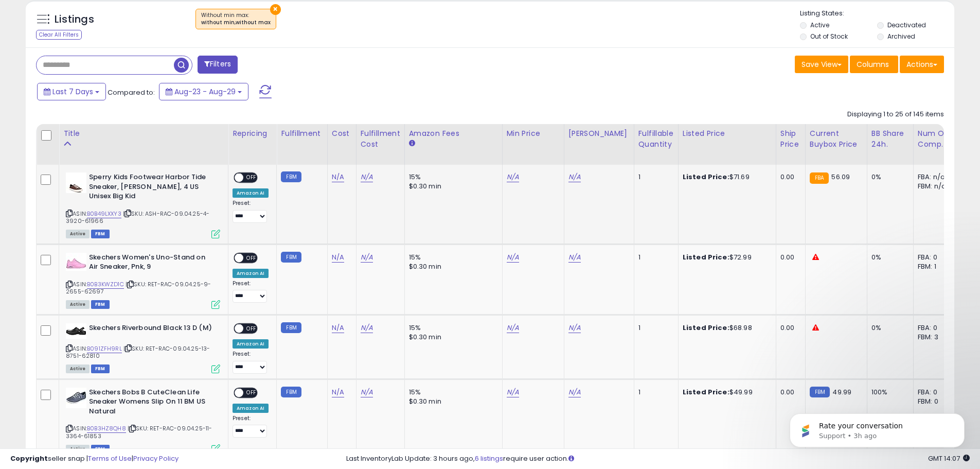  I want to click on div: seller snap | |, so click(95, 458).